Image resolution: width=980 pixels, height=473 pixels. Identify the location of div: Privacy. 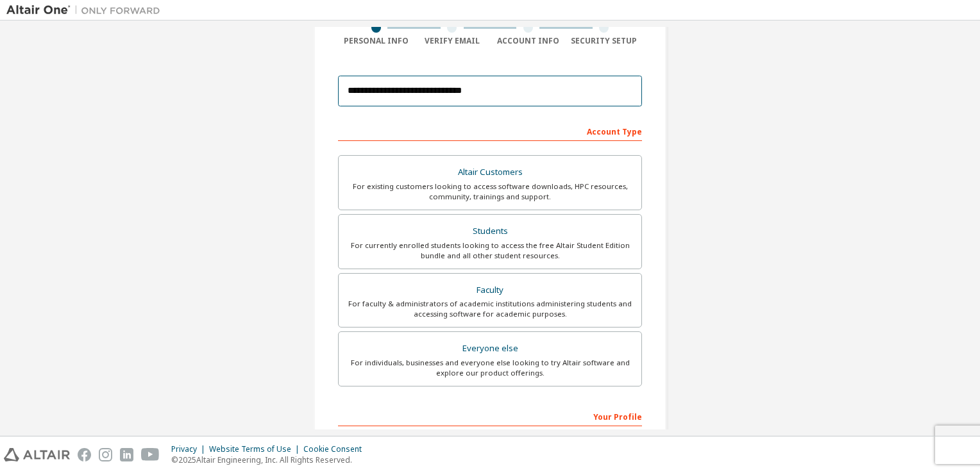
(190, 449).